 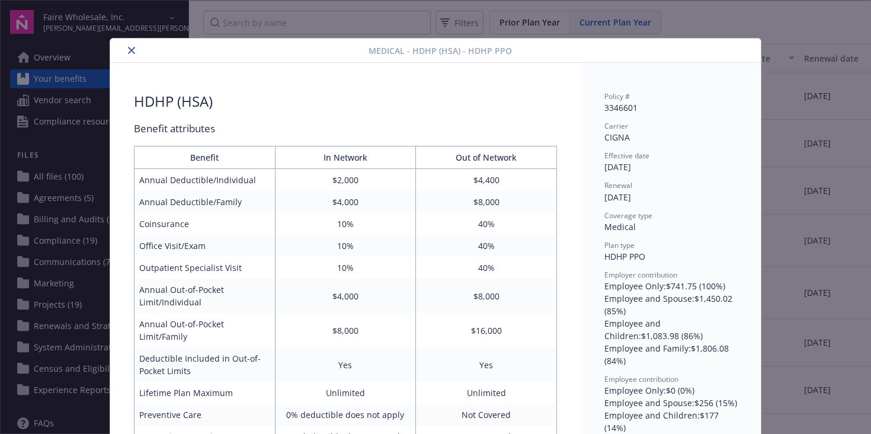 I want to click on th: In Network, so click(x=345, y=158).